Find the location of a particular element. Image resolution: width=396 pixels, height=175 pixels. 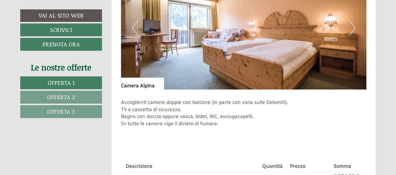

th: Somma is located at coordinates (347, 166).